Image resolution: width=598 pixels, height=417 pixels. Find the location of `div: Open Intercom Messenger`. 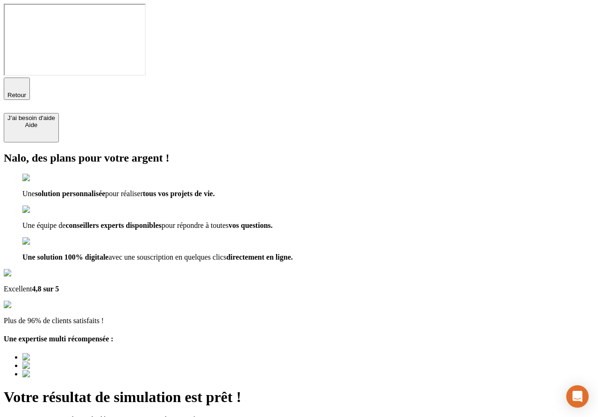

div: Open Intercom Messenger is located at coordinates (577, 397).